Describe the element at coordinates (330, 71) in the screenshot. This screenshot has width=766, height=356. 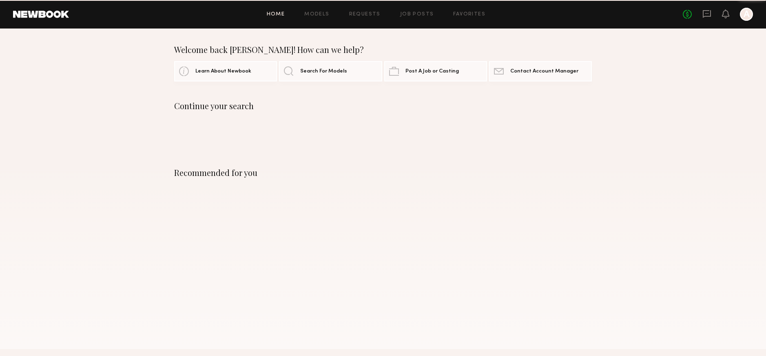
I see `a: Search For Models` at that location.